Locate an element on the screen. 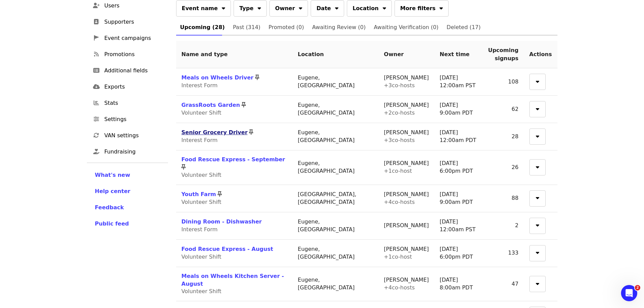 The height and width of the screenshot is (308, 644). a: Deleted (17) is located at coordinates (464, 27).